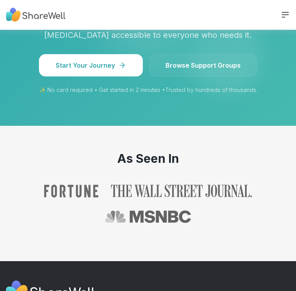  Describe the element at coordinates (91, 65) in the screenshot. I see `button: Start Your Journey` at that location.